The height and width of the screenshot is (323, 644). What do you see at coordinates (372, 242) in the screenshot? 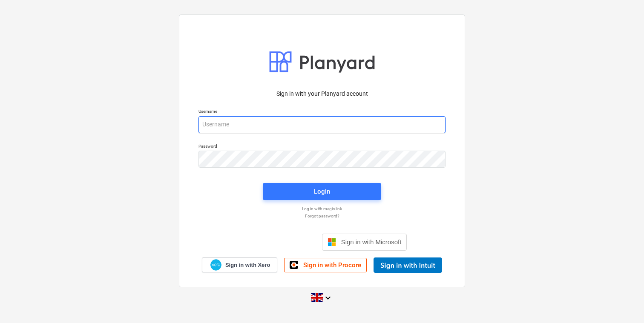
I see `span: Sign in with Microsoft` at bounding box center [372, 242].